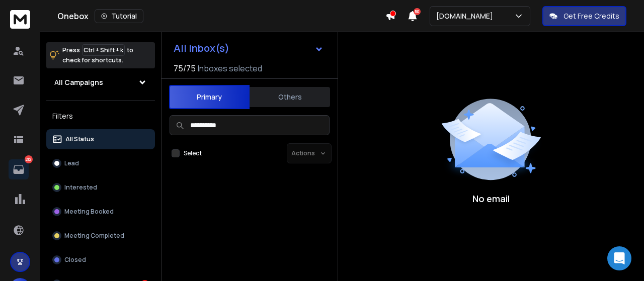  What do you see at coordinates (75, 260) in the screenshot?
I see `p: Closed` at bounding box center [75, 260].